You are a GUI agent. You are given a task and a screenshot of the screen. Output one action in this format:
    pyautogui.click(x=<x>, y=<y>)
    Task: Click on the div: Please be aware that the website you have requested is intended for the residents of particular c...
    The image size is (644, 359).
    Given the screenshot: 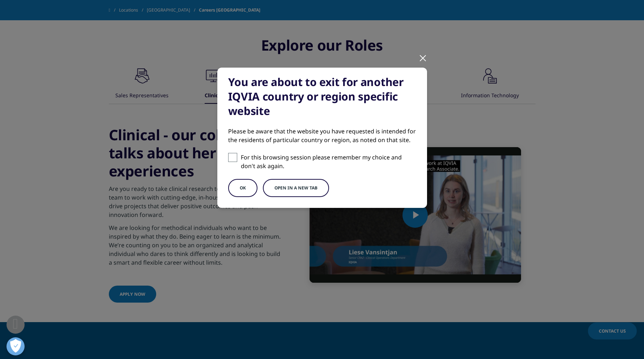 What is the action you would take?
    pyautogui.click(x=322, y=135)
    